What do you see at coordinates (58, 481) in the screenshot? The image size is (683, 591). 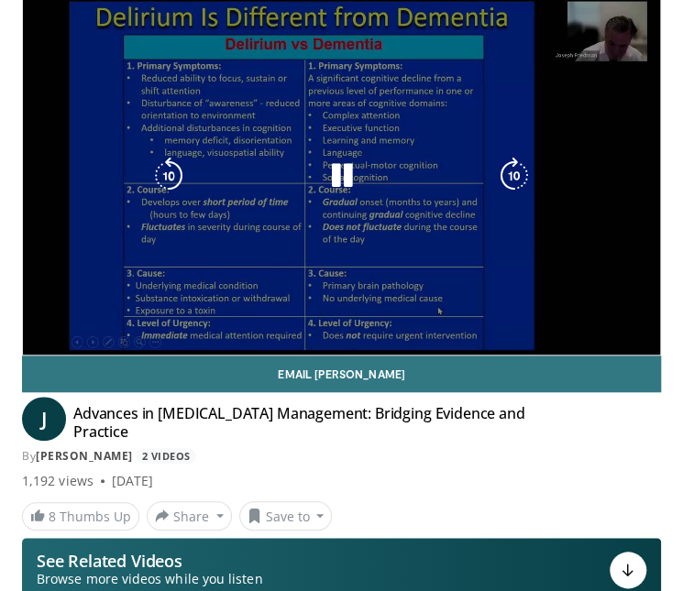 I see `span: 1,192 views` at bounding box center [58, 481].